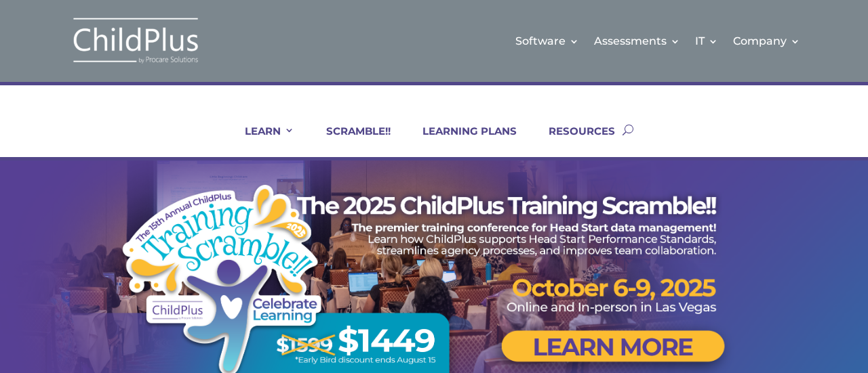 The width and height of the screenshot is (868, 373). Describe the element at coordinates (573, 141) in the screenshot. I see `a: RESOURCES` at that location.